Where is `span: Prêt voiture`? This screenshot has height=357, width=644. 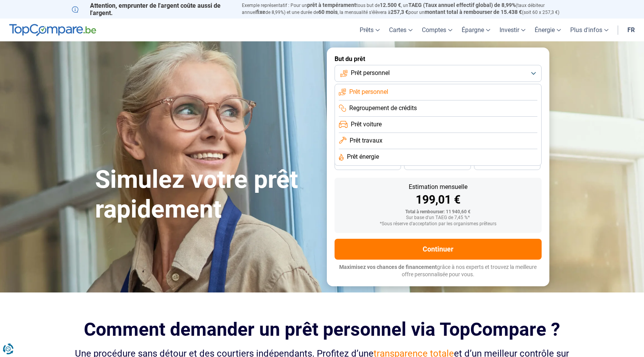 span: Prêt voiture is located at coordinates (366, 125).